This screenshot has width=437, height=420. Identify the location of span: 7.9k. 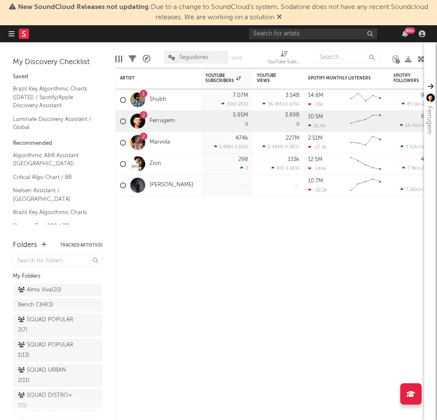
(412, 168).